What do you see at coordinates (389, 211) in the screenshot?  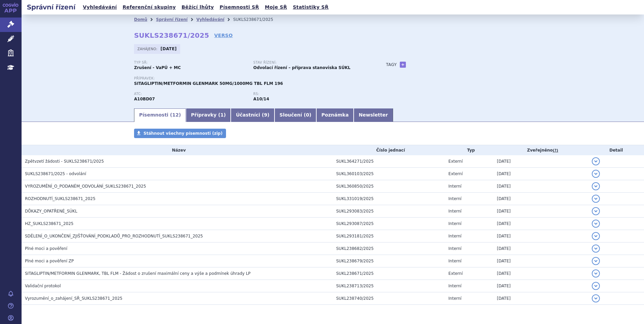 I see `td: SUKL293083/2025` at bounding box center [389, 211].